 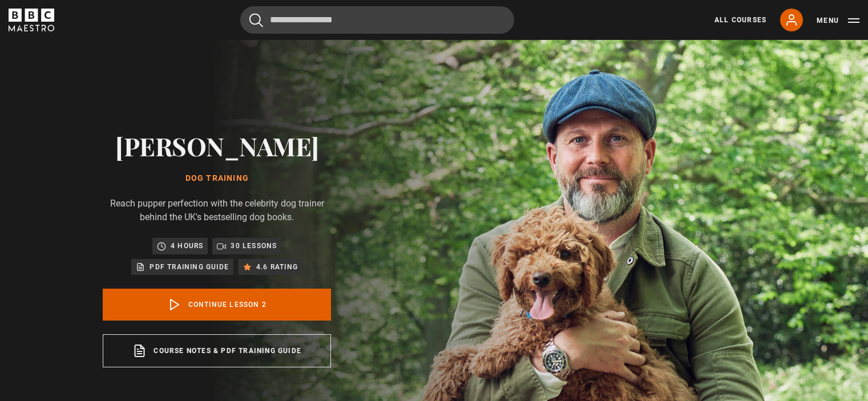 I want to click on a: Continue lesson 2, so click(x=217, y=304).